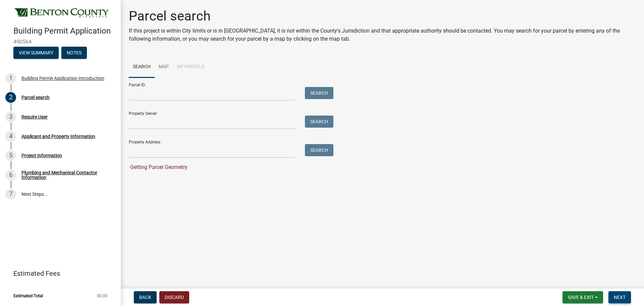 This screenshot has width=644, height=306. I want to click on a: Search, so click(142, 67).